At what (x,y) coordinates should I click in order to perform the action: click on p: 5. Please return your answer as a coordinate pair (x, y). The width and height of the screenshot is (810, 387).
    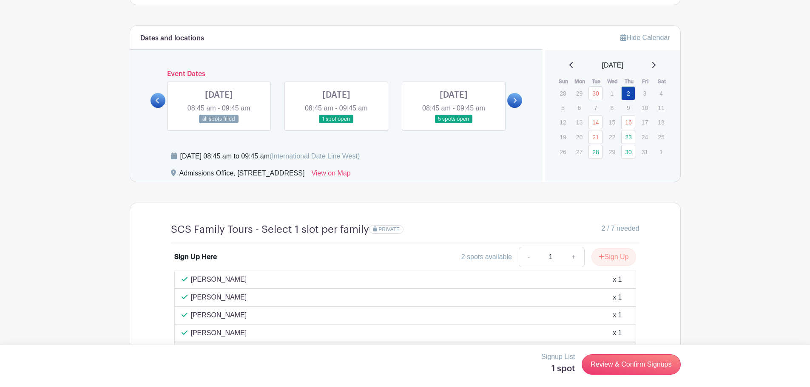
    Looking at the image, I should click on (562, 108).